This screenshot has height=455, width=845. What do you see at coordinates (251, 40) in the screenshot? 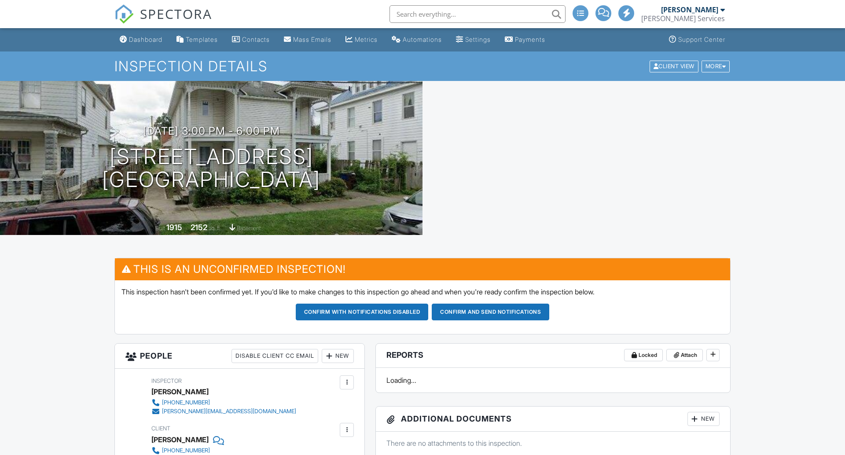
I see `a: Contacts` at bounding box center [251, 40].